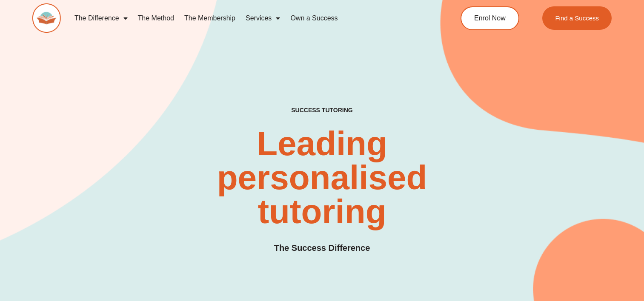 The image size is (644, 301). Describe the element at coordinates (322, 110) in the screenshot. I see `h4: SUCCESS TUTORING​` at that location.